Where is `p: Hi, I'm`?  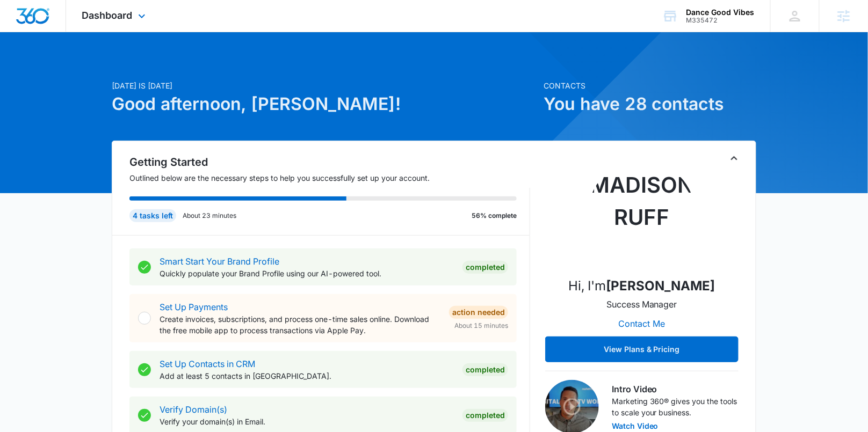
p: Hi, I'm is located at coordinates (642, 286).